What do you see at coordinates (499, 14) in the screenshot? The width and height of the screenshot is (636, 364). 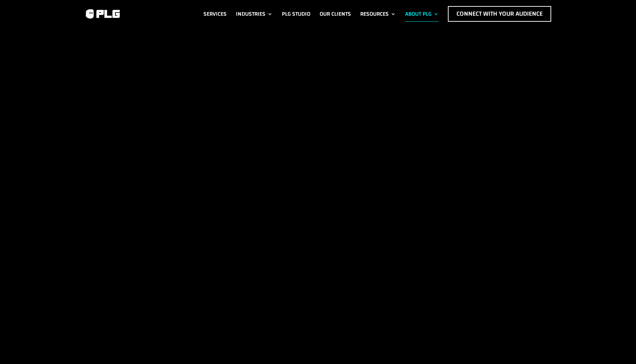 I see `a: Connect with Your Audience` at bounding box center [499, 14].